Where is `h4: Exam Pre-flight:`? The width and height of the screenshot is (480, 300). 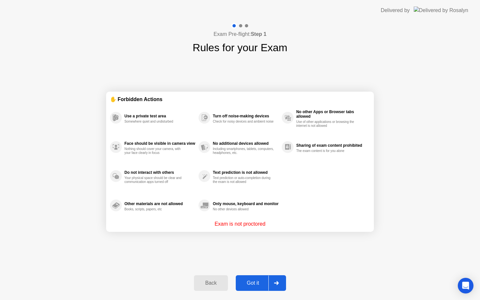
h4: Exam Pre-flight: is located at coordinates (240, 34).